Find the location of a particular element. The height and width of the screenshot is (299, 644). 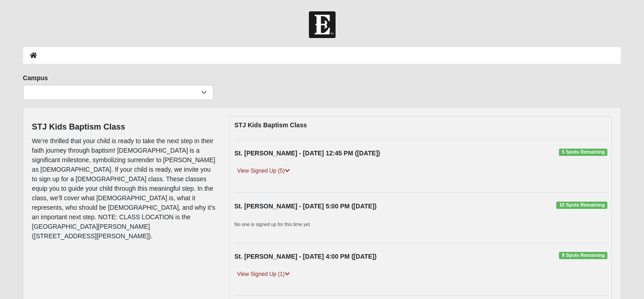

span: 5 Spots Remaining is located at coordinates (583, 152).